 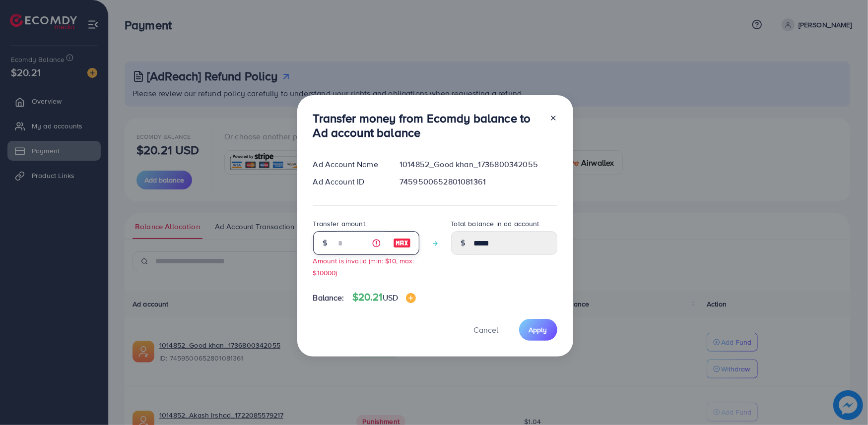 What do you see at coordinates (339, 224) in the screenshot?
I see `label: Transfer amount` at bounding box center [339, 224].